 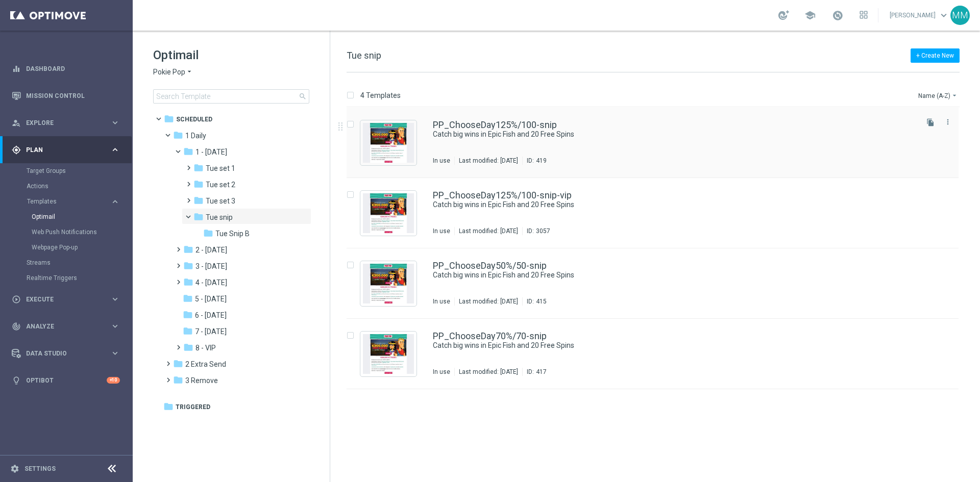 I want to click on button: gps_fixed Plan keyboard_arrow_right, so click(x=66, y=150).